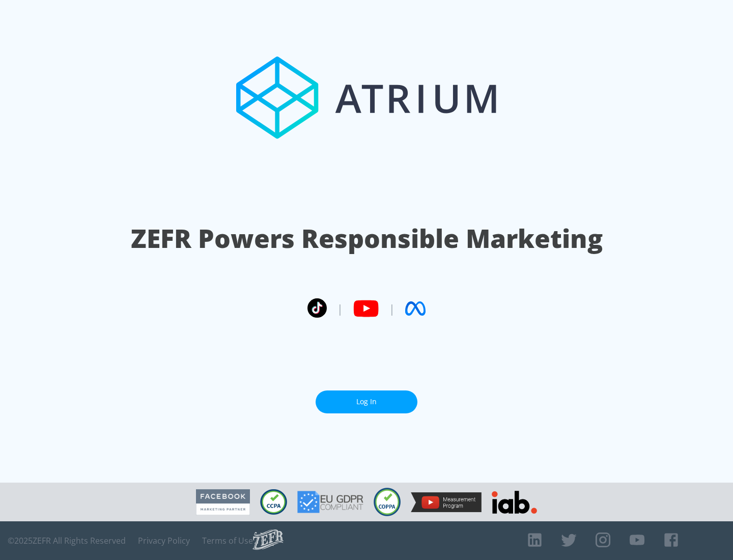 The height and width of the screenshot is (560, 733). What do you see at coordinates (66, 541) in the screenshot?
I see `span: © 2025 ZEFR All Rights Reserved` at bounding box center [66, 541].